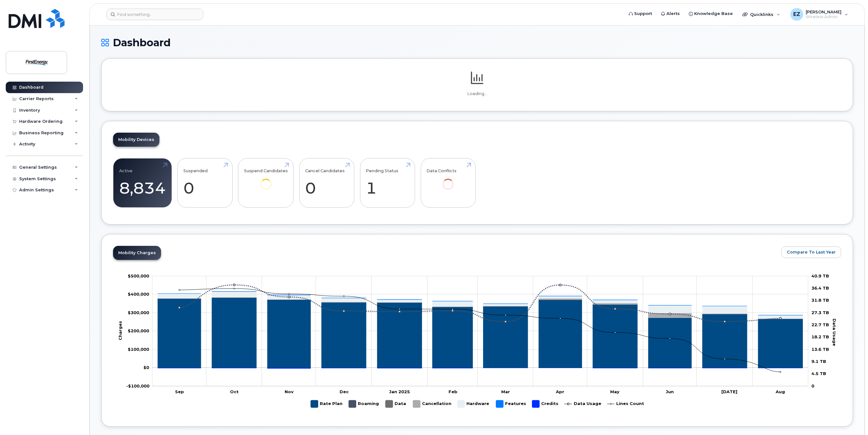  What do you see at coordinates (505, 391) in the screenshot?
I see `tspan: Mar` at bounding box center [505, 391].